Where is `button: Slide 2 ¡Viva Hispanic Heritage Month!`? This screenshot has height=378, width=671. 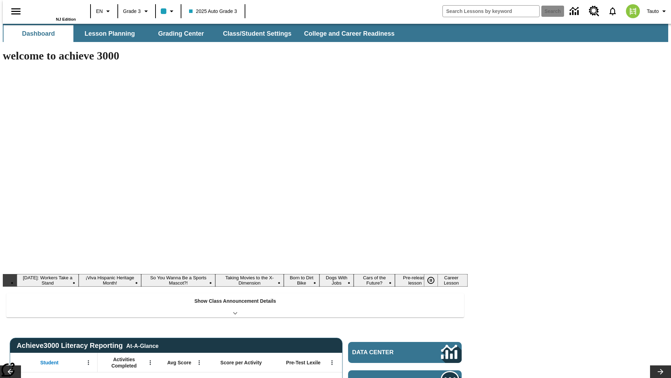 button: Slide 2 ¡Viva Hispanic Heritage Month! is located at coordinates (110, 280).